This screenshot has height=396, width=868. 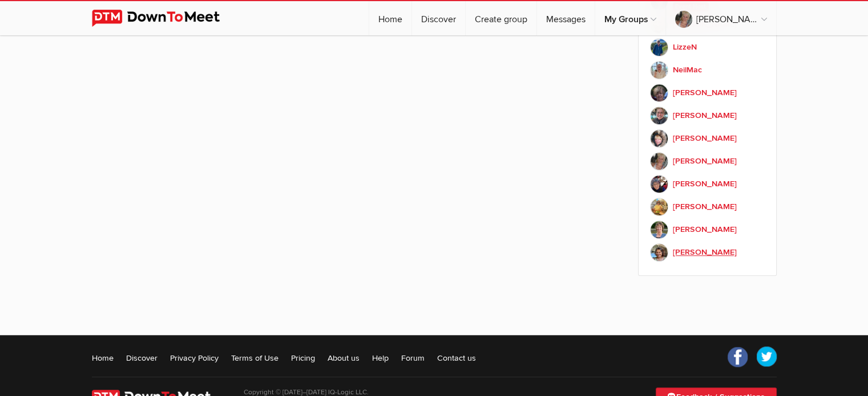 What do you see at coordinates (660, 184) in the screenshot?
I see `img: Deni Loubert` at bounding box center [660, 184].